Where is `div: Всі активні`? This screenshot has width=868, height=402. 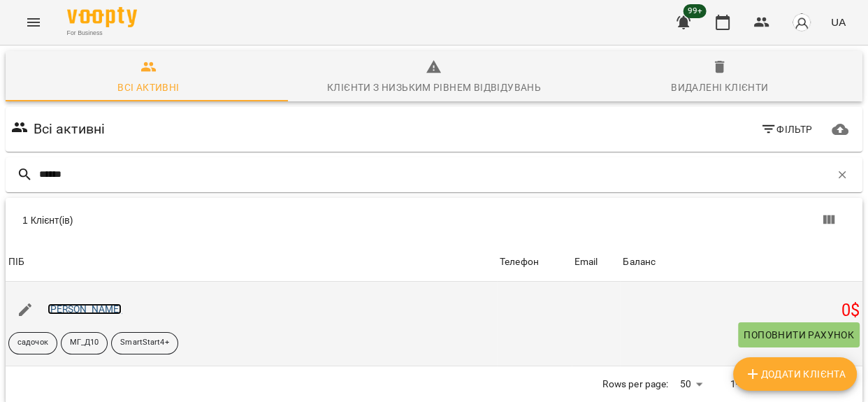
div: Всі активні is located at coordinates (148, 87).